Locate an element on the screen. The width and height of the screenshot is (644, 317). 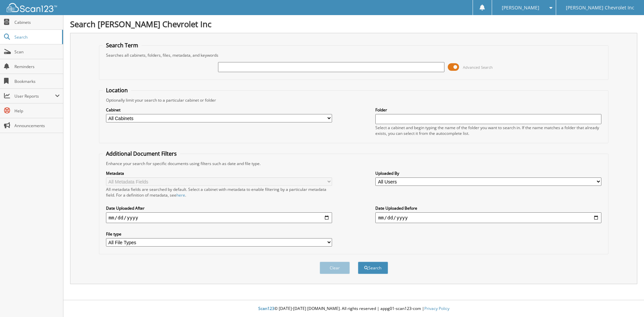
span: Cabinets is located at coordinates (37, 22).